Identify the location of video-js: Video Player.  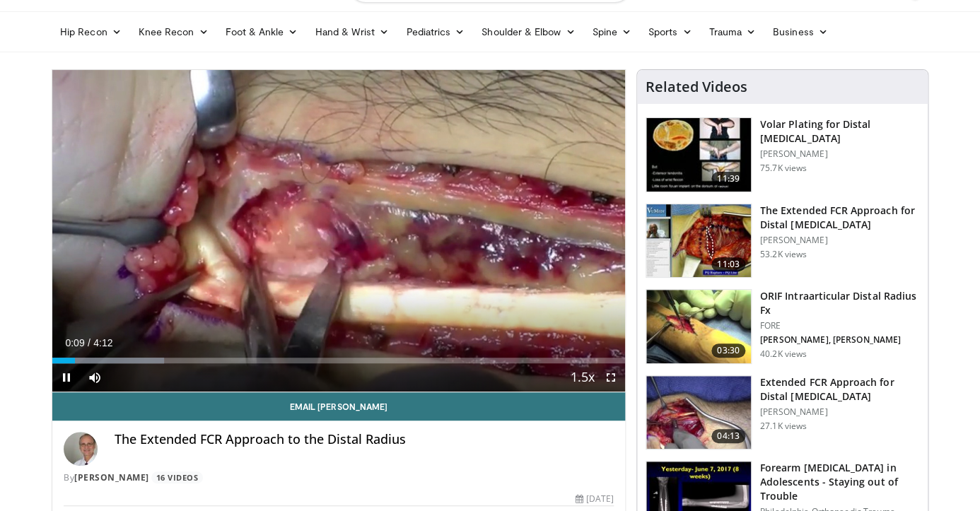
(339, 231).